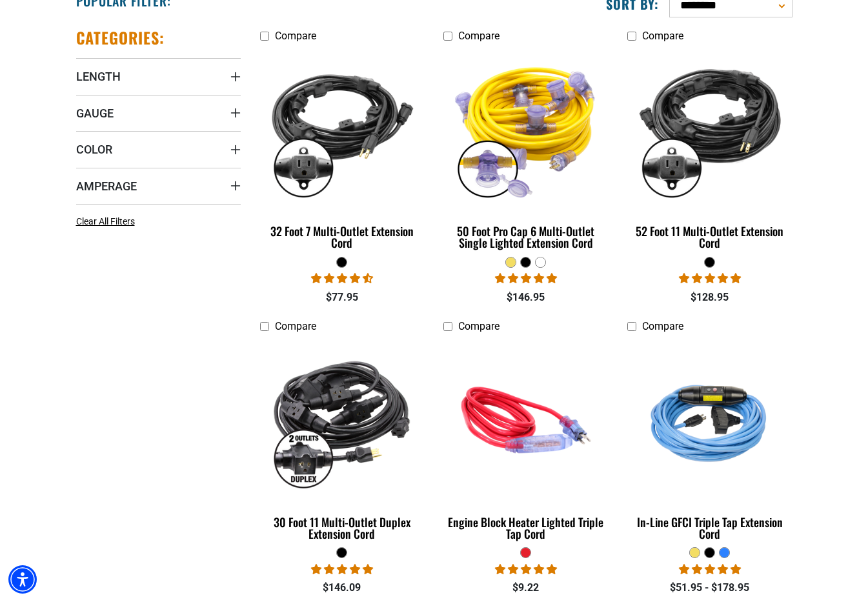 This screenshot has height=602, width=868. I want to click on a: Clear All Filters, so click(108, 221).